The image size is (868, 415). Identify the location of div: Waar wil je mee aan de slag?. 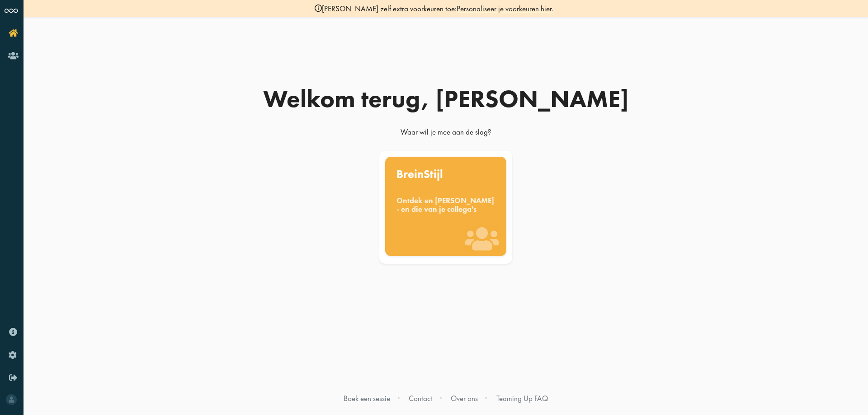
(446, 134).